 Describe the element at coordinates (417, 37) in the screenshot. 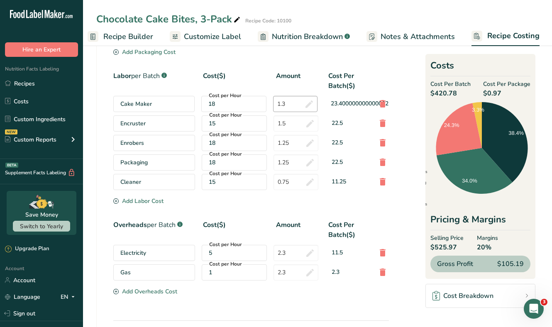

I see `span: Notes & Attachments` at that location.